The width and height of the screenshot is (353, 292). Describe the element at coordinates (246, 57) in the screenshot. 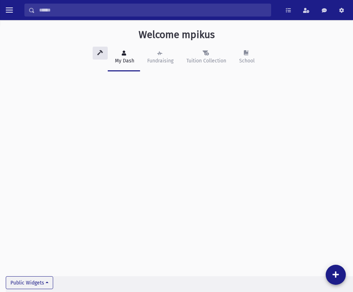

I see `a: School` at that location.